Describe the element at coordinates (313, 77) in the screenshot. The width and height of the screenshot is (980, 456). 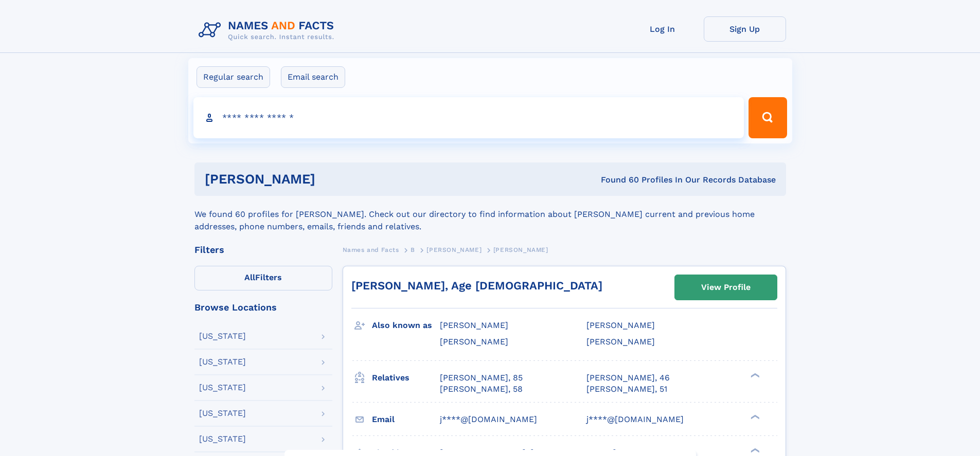
I see `label: Email search` at that location.